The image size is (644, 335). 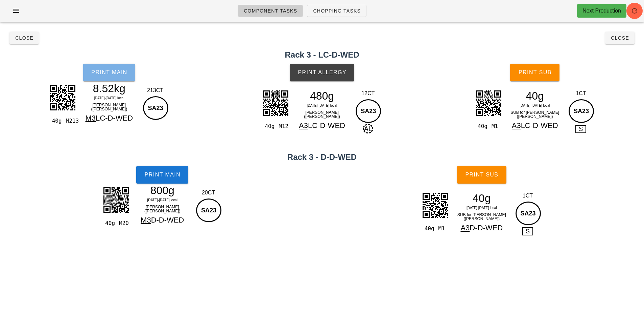 What do you see at coordinates (270, 11) in the screenshot?
I see `span: Component Tasks` at bounding box center [270, 11].